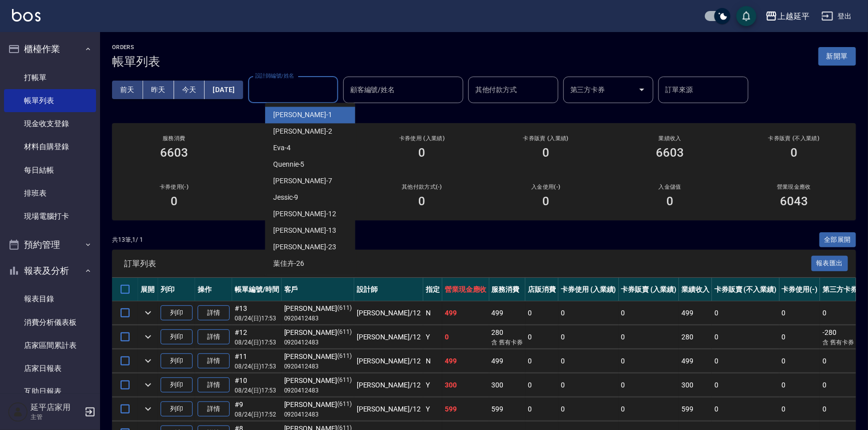 This screenshot has width=868, height=430. What do you see at coordinates (159, 90) in the screenshot?
I see `button: 昨天` at bounding box center [159, 90].